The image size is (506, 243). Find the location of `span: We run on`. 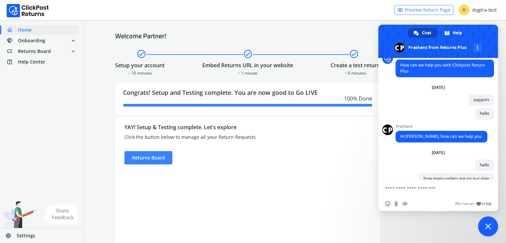

span: We run on is located at coordinates (464, 204).